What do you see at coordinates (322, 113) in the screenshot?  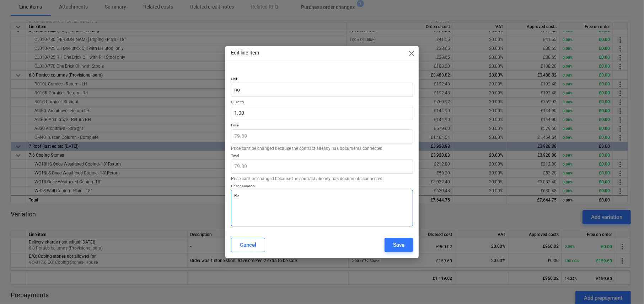 I see `input: Quantity` at bounding box center [322, 113].